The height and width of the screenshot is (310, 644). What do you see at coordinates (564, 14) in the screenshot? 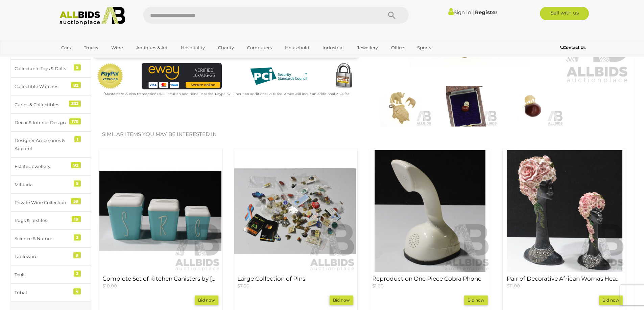
I see `a: Sell with us` at bounding box center [564, 14].